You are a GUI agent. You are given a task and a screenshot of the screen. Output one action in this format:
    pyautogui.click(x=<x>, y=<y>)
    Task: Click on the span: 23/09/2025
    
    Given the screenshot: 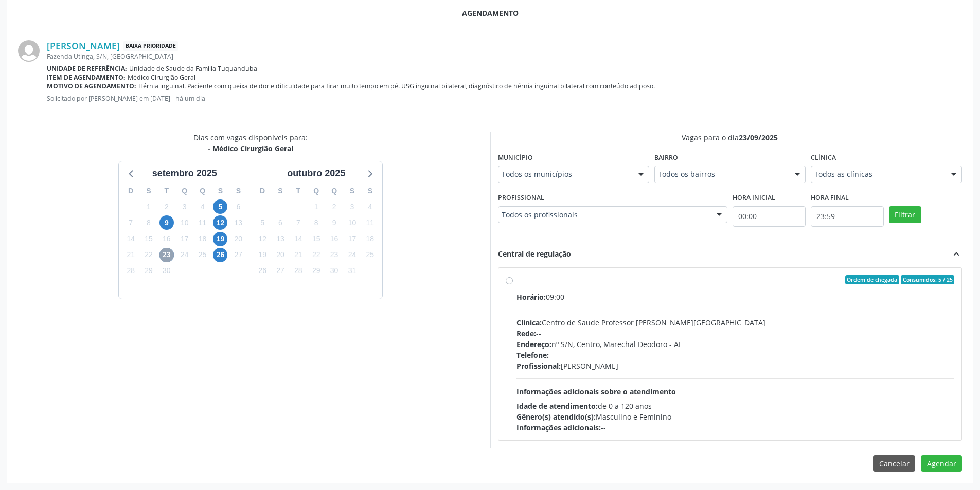 What is the action you would take?
    pyautogui.click(x=758, y=137)
    